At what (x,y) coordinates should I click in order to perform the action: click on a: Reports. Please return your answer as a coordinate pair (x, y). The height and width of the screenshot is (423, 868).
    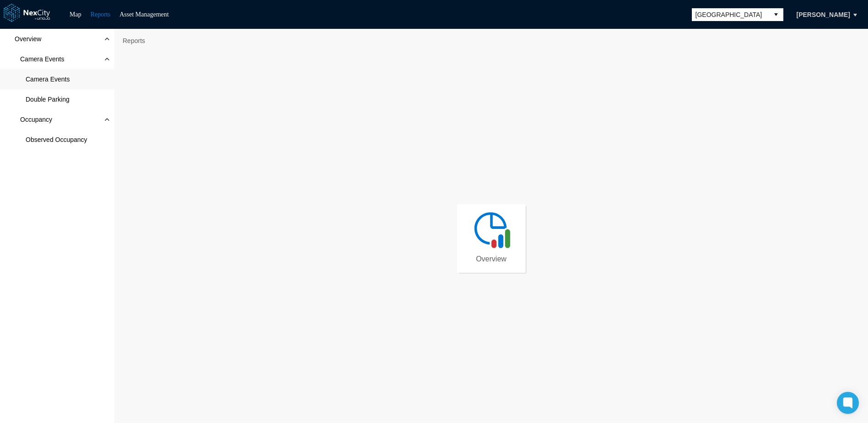
    Looking at the image, I should click on (100, 14).